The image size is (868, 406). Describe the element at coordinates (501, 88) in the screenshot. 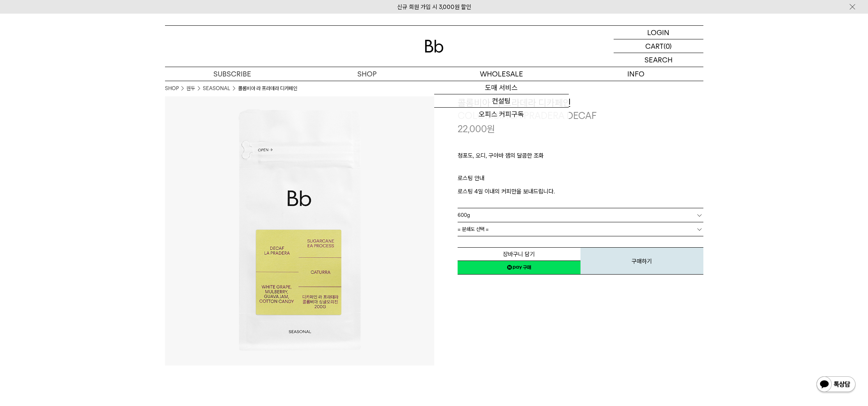

I see `a: 도매 서비스` at that location.